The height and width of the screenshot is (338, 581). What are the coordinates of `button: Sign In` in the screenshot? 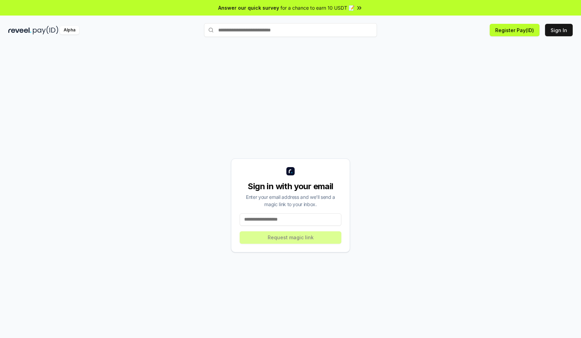 It's located at (559, 30).